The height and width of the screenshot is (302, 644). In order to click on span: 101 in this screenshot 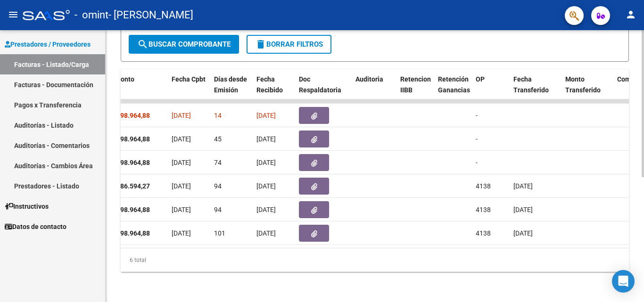, I will do `click(219, 233)`.